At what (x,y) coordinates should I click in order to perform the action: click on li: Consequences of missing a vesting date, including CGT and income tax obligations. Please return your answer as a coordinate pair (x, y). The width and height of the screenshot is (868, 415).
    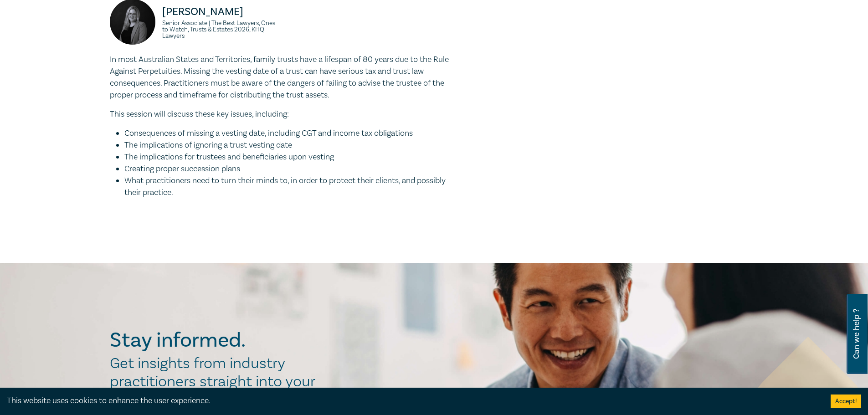
    Looking at the image, I should click on (290, 133).